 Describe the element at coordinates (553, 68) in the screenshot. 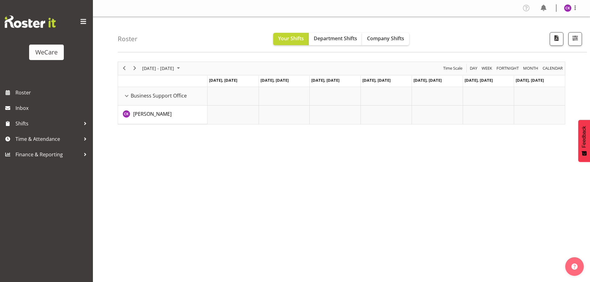

I see `span: calendar` at that location.